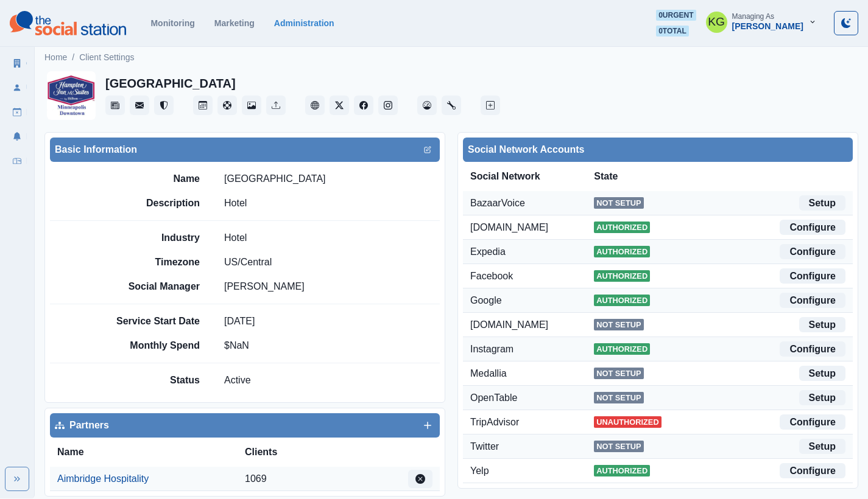  Describe the element at coordinates (173, 23) in the screenshot. I see `a: Monitoring` at that location.